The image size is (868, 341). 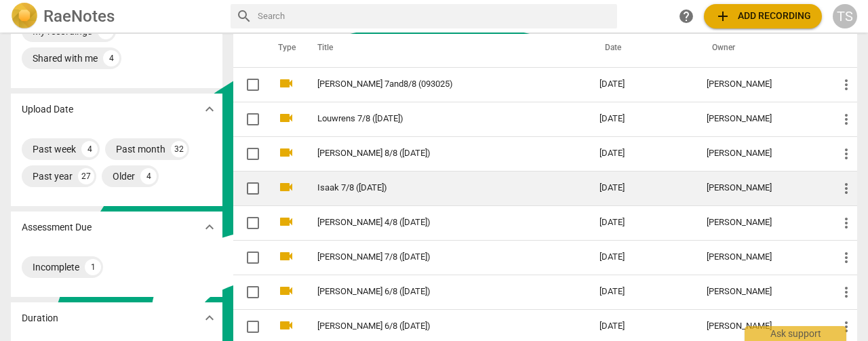 What do you see at coordinates (244, 16) in the screenshot?
I see `span: search` at bounding box center [244, 16].